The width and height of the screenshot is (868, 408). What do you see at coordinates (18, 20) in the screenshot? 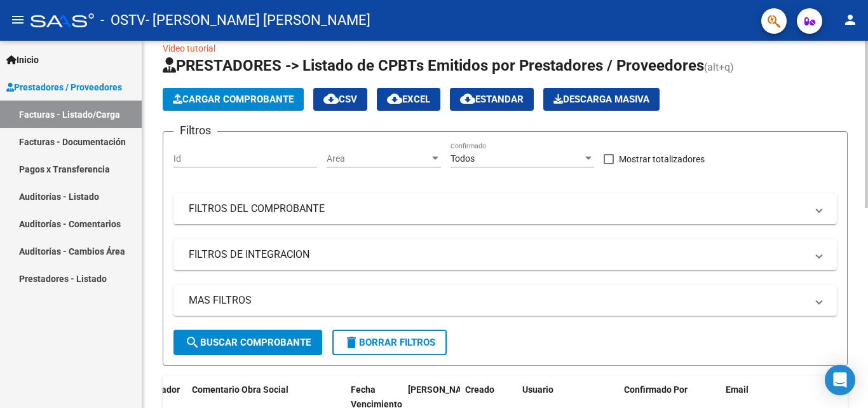
I see `mat-icon: menu` at bounding box center [18, 20].